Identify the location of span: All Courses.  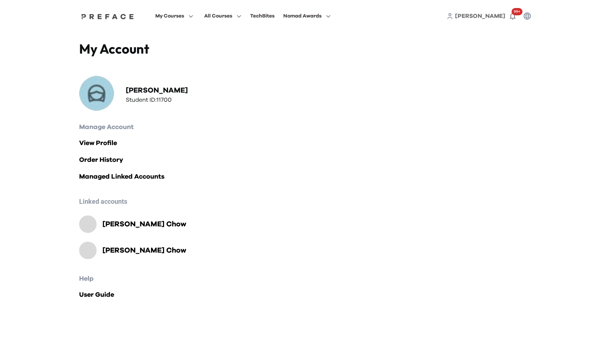
(218, 16).